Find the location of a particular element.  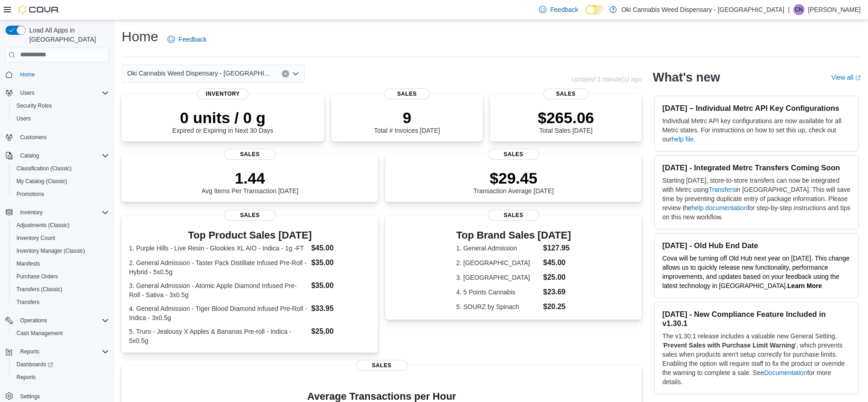

p: 0 units / 0 g is located at coordinates (222, 118).